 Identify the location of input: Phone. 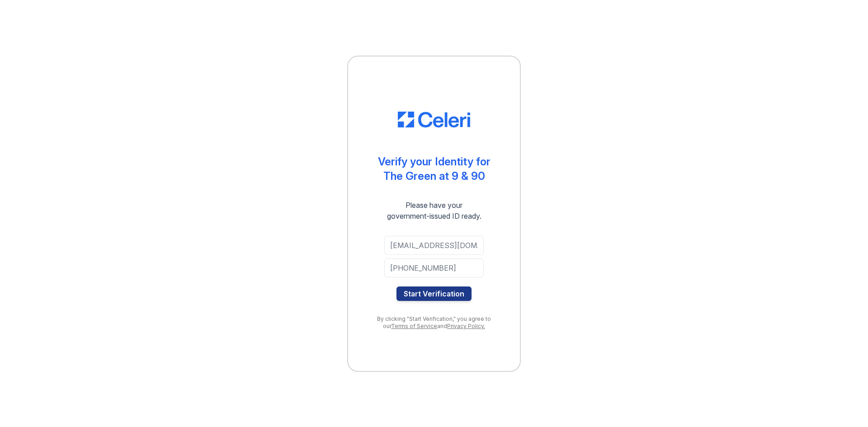
(434, 268).